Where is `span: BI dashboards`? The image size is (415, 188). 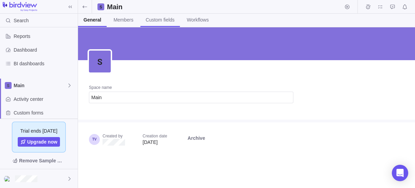 span: BI dashboards is located at coordinates (44, 63).